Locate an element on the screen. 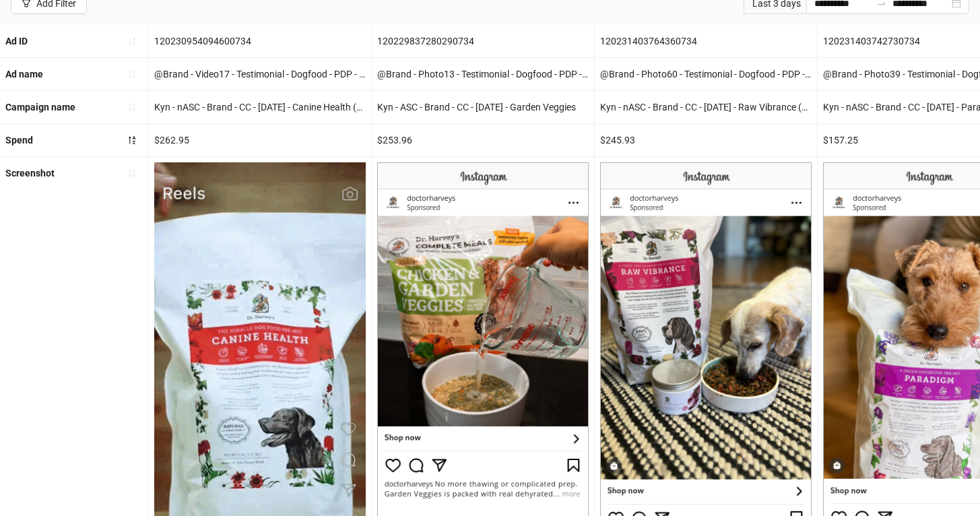 This screenshot has width=980, height=516. div: $253.96 is located at coordinates (483, 140).